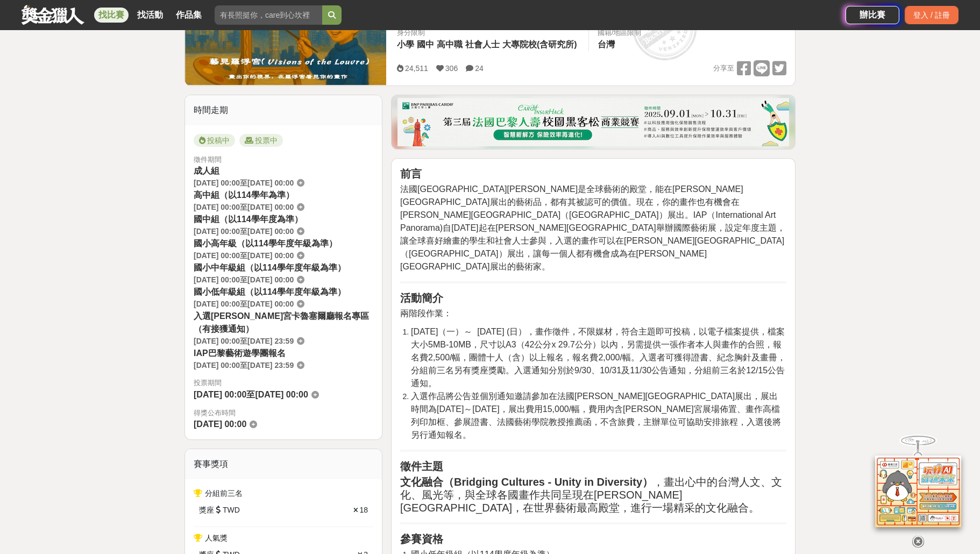  What do you see at coordinates (364, 510) in the screenshot?
I see `span: 18` at bounding box center [364, 510].